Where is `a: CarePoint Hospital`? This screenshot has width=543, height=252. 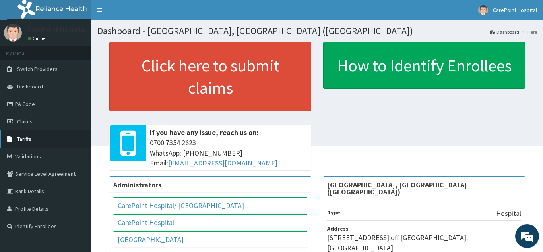 a: CarePoint Hospital is located at coordinates (146, 222).